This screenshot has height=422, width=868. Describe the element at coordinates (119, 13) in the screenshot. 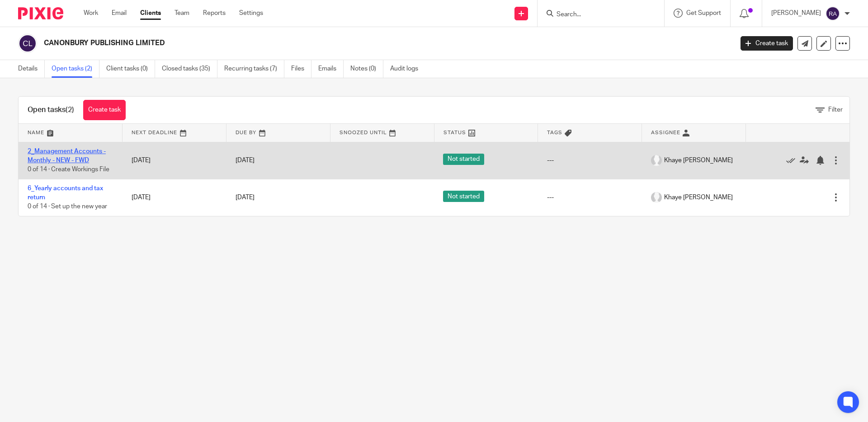

I see `a: Email` at that location.